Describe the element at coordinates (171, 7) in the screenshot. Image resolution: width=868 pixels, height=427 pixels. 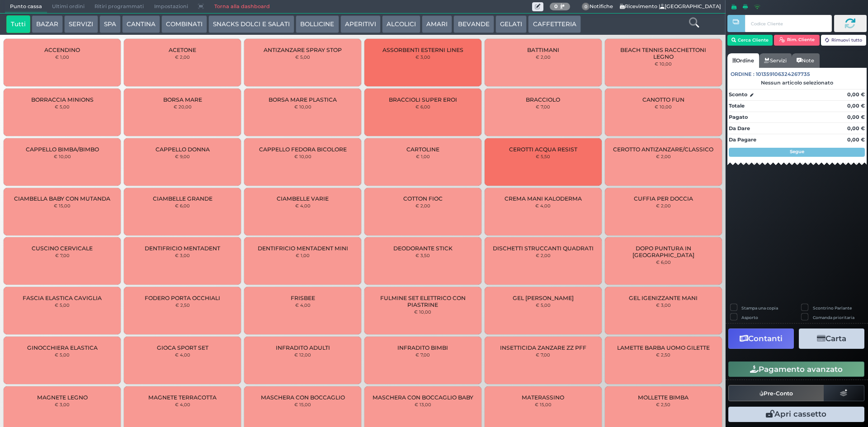
I see `span: Impostazioni` at that location.